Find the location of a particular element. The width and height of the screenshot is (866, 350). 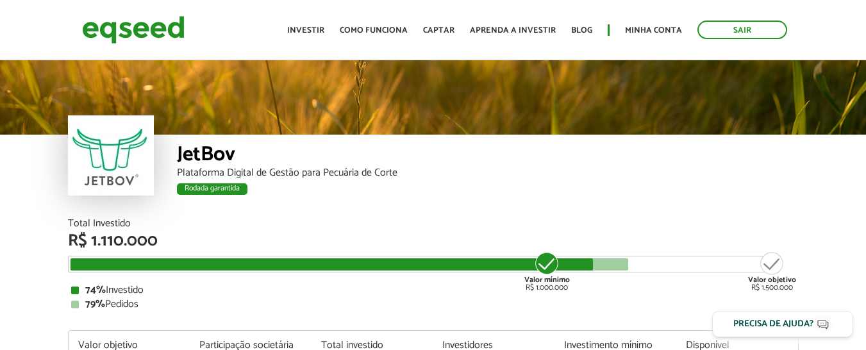

strong: Valor objetivo is located at coordinates (772, 280).